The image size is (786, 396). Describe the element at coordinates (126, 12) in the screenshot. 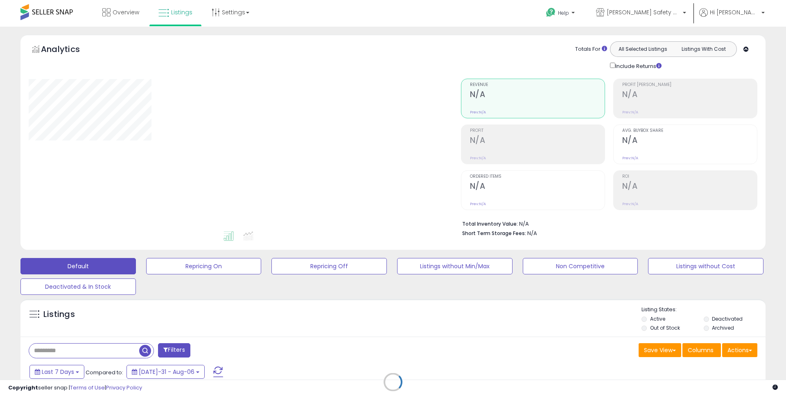

I see `span: Overview` at that location.